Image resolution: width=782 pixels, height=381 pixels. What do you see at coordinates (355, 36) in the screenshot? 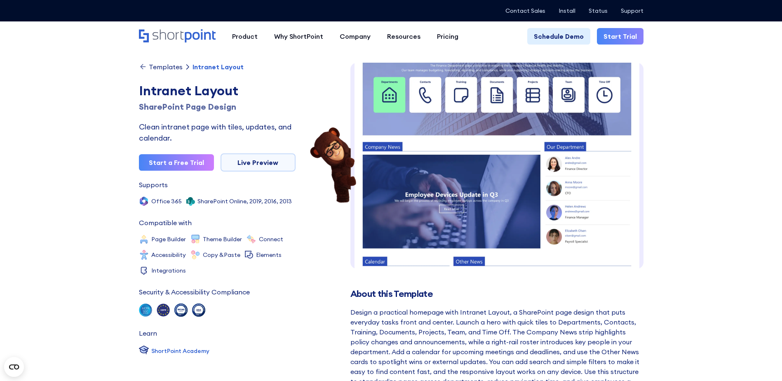
I see `a: Company` at bounding box center [355, 36].